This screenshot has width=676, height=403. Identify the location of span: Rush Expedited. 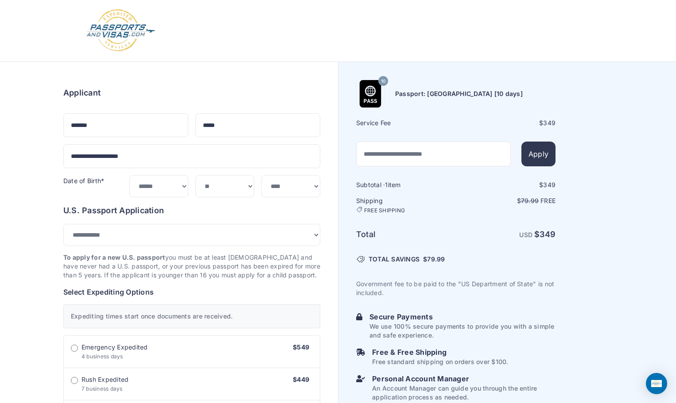
(105, 380).